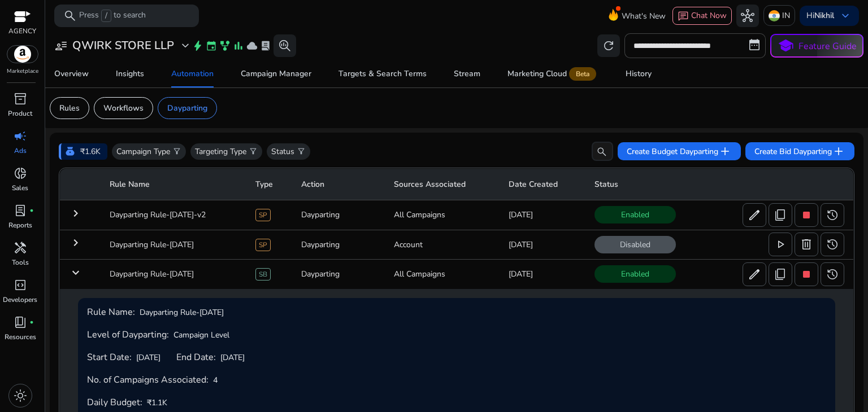 Image resolution: width=868 pixels, height=412 pixels. I want to click on p: Status, so click(283, 151).